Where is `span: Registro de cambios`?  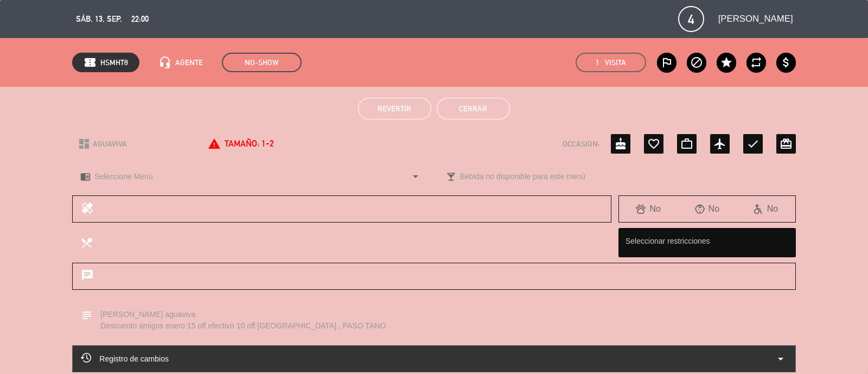
span: Registro de cambios is located at coordinates (125, 359).